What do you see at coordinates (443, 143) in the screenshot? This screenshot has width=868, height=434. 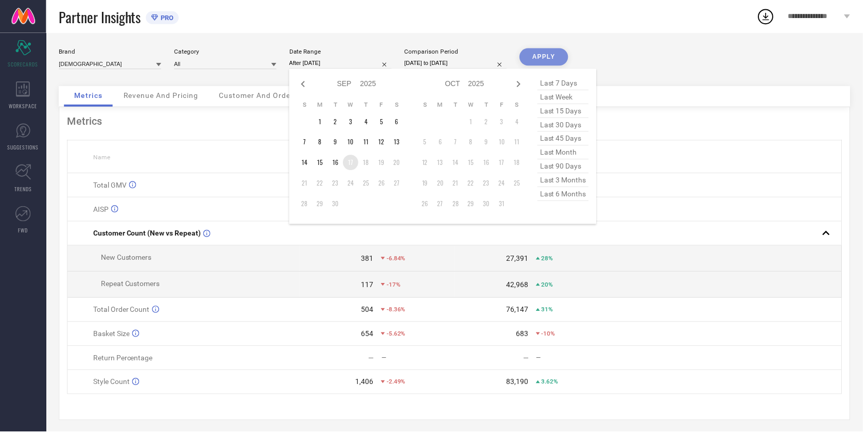 I see `td: Mon Oct 06 2025` at bounding box center [443, 143].